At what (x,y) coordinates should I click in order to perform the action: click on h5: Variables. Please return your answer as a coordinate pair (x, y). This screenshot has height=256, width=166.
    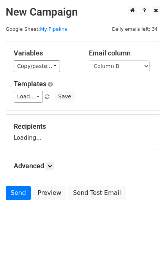
    Looking at the image, I should click on (46, 53).